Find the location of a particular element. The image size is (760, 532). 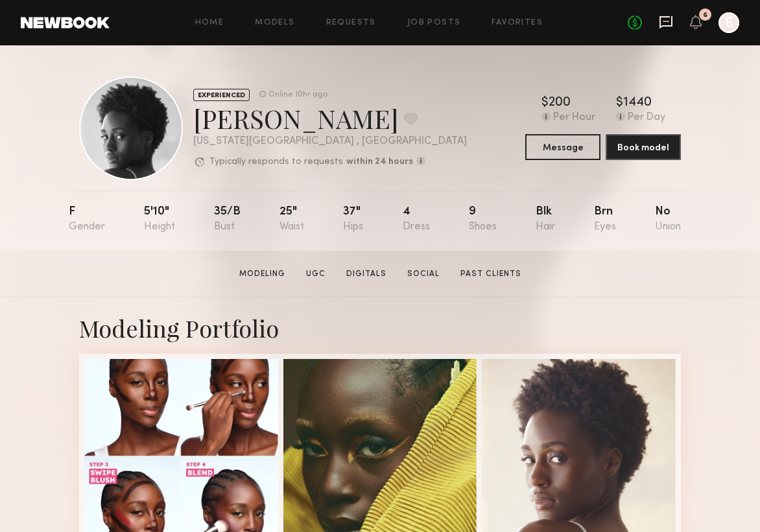

div: Brn is located at coordinates (605, 219).